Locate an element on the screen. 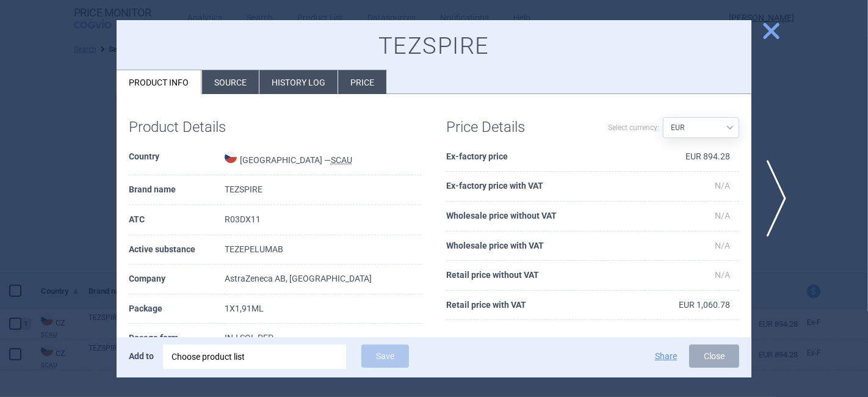 The width and height of the screenshot is (868, 397). th: Wholesale price without VAT is located at coordinates (545, 216).